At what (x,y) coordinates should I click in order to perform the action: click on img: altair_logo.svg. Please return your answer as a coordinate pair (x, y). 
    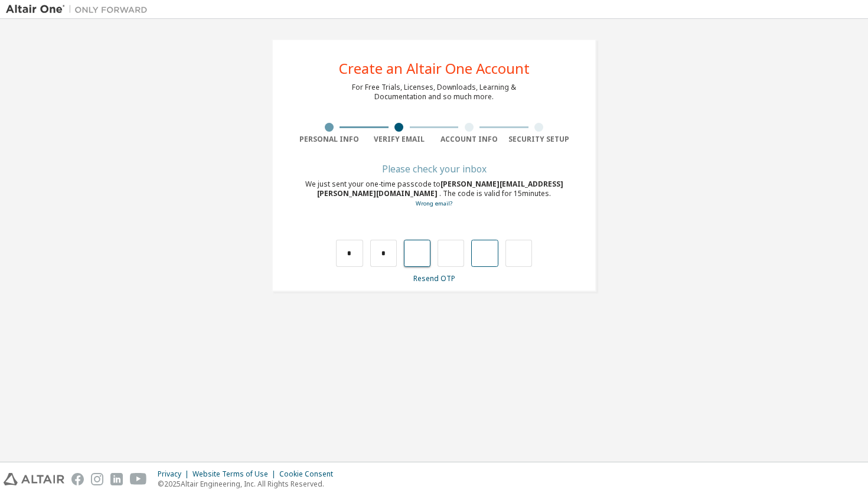
    Looking at the image, I should click on (34, 479).